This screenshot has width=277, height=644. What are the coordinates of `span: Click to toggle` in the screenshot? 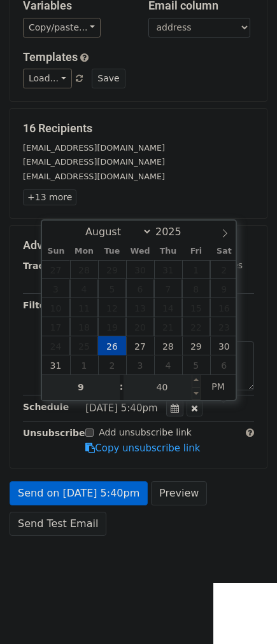 It's located at (217, 387).